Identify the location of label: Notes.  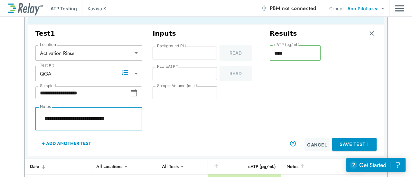
(45, 107).